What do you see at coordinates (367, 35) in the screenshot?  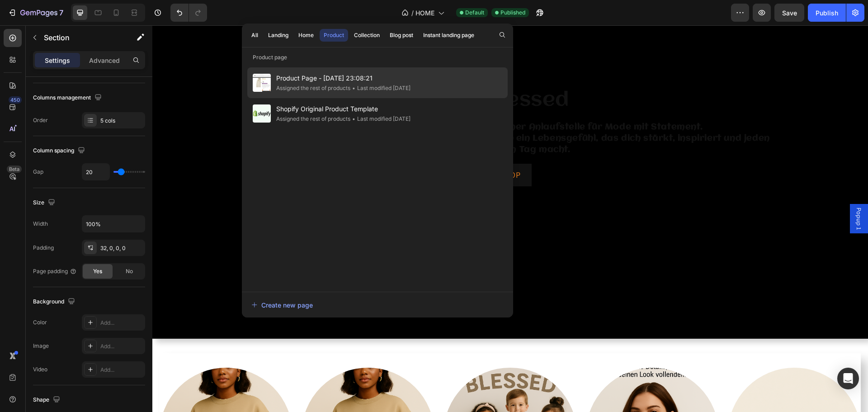 I see `div: Collection` at bounding box center [367, 35].